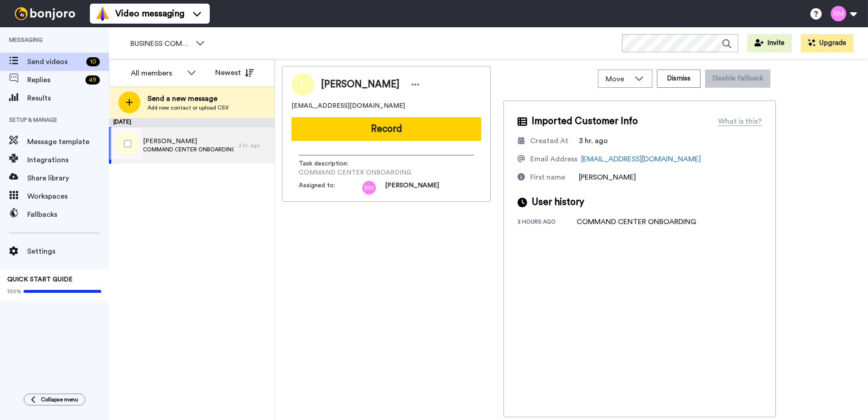 The height and width of the screenshot is (420, 868). What do you see at coordinates (558, 202) in the screenshot?
I see `span: User history` at bounding box center [558, 202].